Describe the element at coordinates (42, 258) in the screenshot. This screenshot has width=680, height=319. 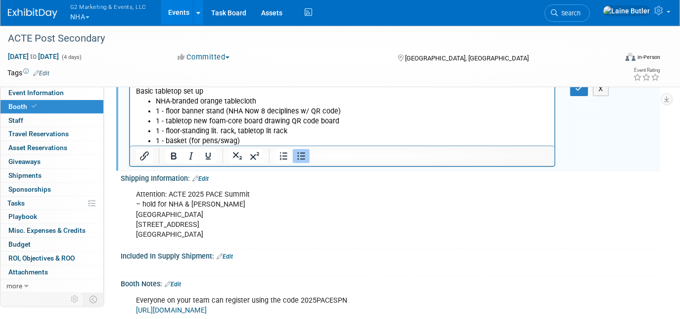
I see `span: ROI, Objectives & ROO` at that location.